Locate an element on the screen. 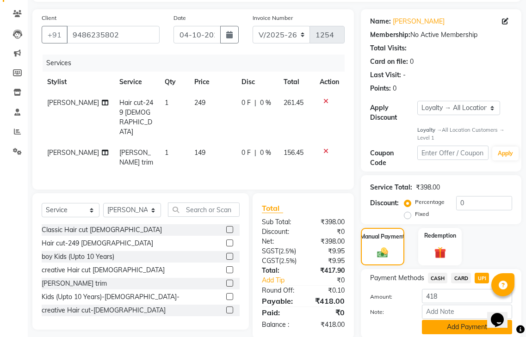  label: Note: is located at coordinates (389, 312).